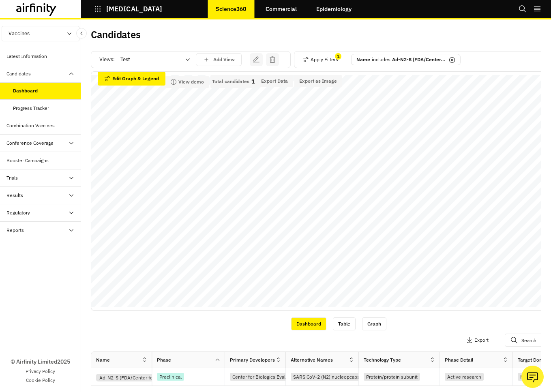 Image resolution: width=551 pixels, height=392 pixels. I want to click on div: Candidates, so click(19, 74).